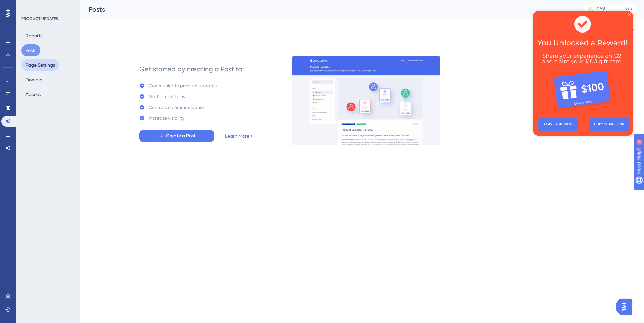 Image resolution: width=644 pixels, height=323 pixels. I want to click on button: Reports, so click(34, 35).